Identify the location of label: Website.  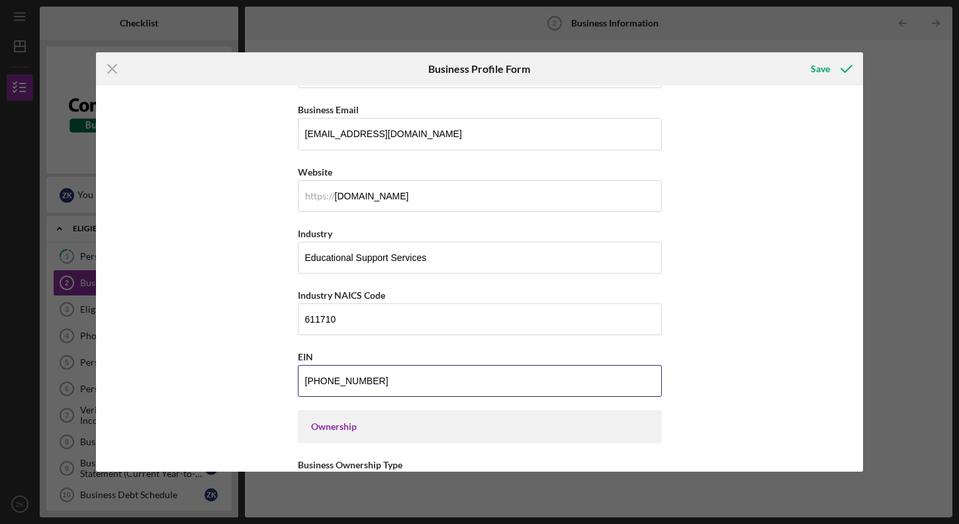
(315, 171).